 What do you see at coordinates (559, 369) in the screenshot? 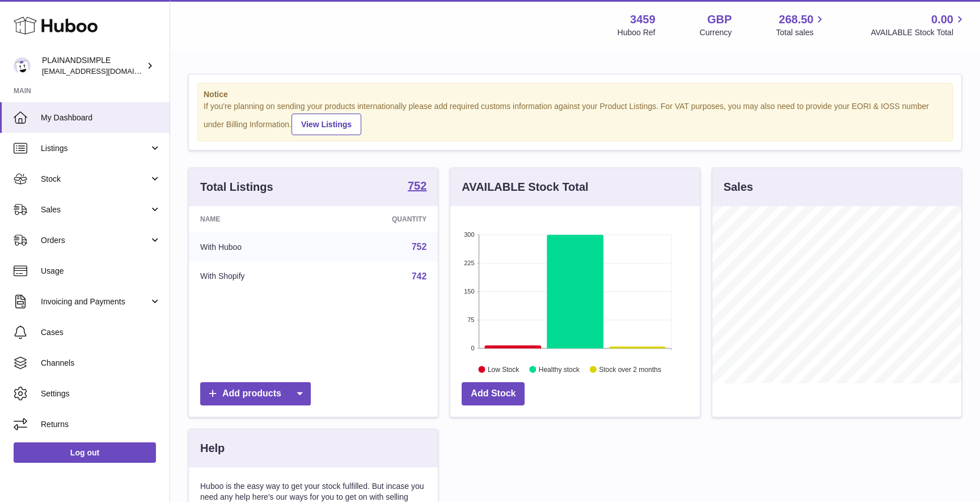
I see `text: Healthy stock` at bounding box center [559, 369].